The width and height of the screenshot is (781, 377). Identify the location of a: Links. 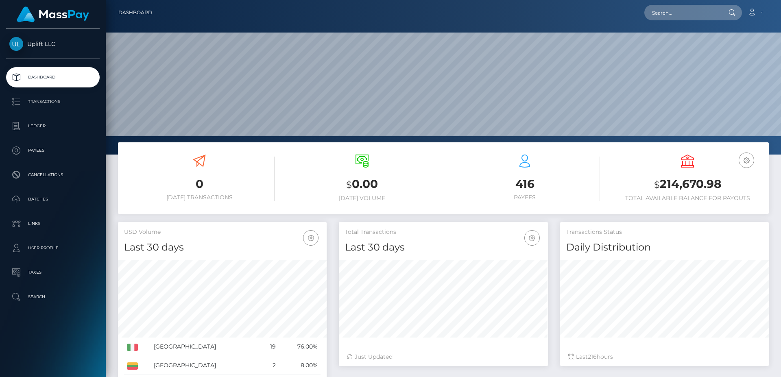
(53, 224).